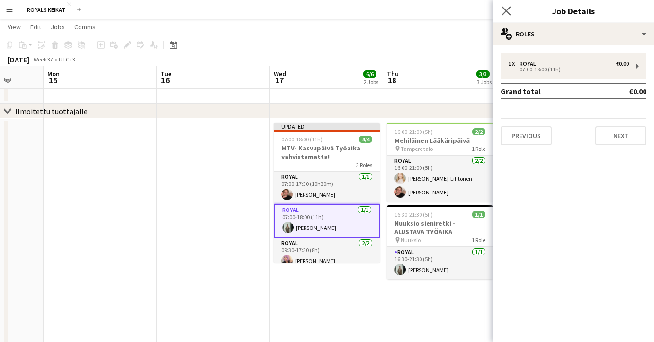 This screenshot has width=654, height=342. Describe the element at coordinates (514, 64) in the screenshot. I see `div: 1 x` at that location.